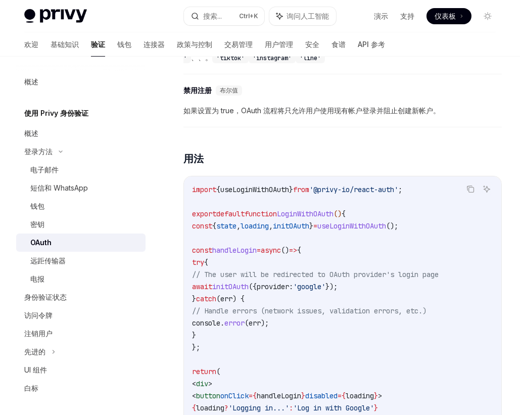  Describe the element at coordinates (309, 286) in the screenshot. I see `span: 'google'` at that location.